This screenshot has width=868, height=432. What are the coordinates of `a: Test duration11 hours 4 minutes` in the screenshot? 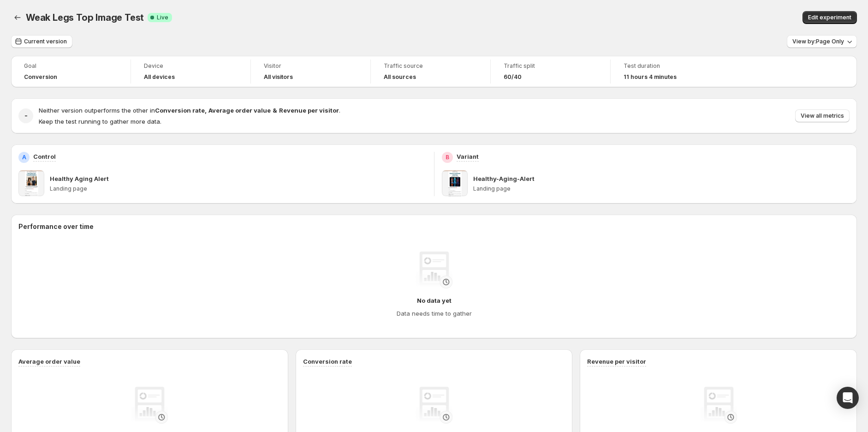 It's located at (671, 72).